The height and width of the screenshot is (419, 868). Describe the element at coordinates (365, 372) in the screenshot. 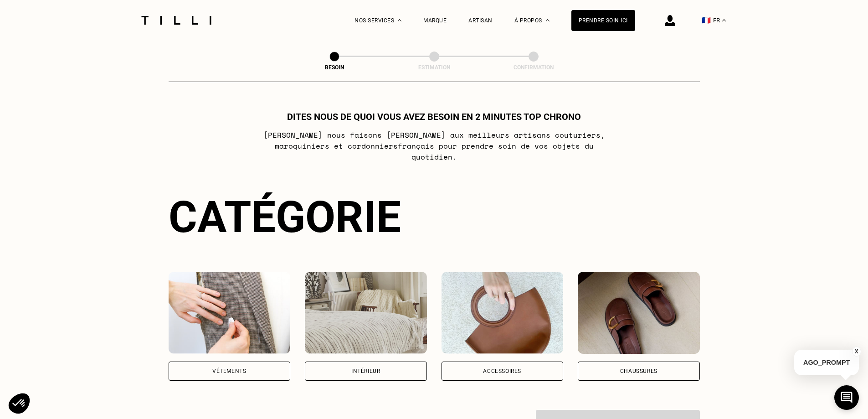

I see `div: Intérieur` at that location.